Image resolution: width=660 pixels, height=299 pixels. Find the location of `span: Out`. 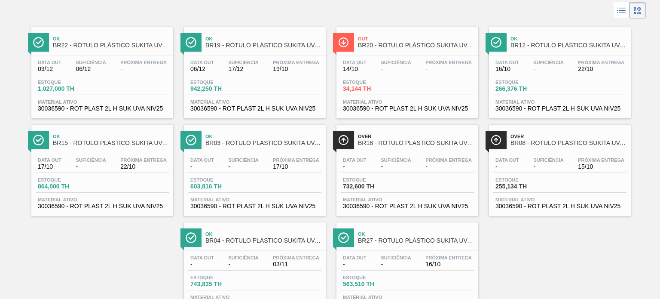

span: Out is located at coordinates (416, 39).